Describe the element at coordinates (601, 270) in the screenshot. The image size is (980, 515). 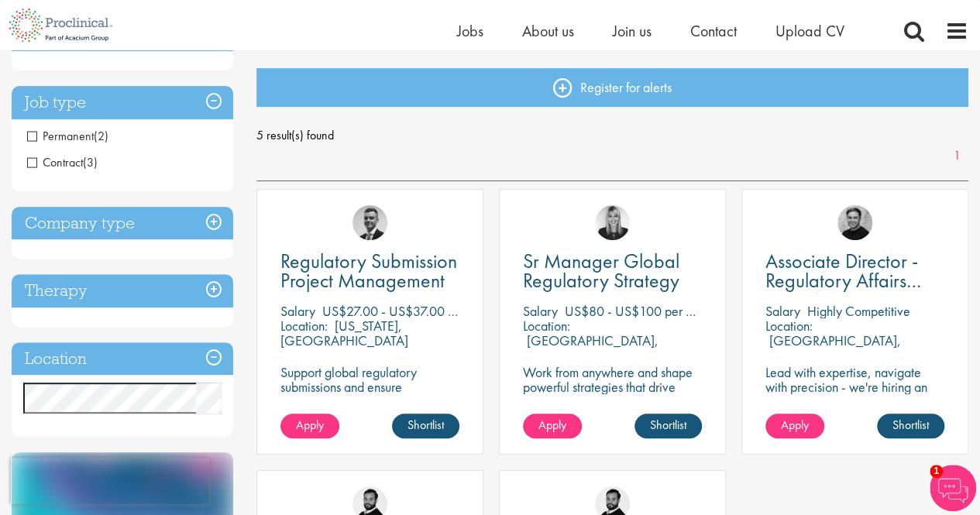
I see `span: Sr Manager Global Regulatory Strategy` at that location.